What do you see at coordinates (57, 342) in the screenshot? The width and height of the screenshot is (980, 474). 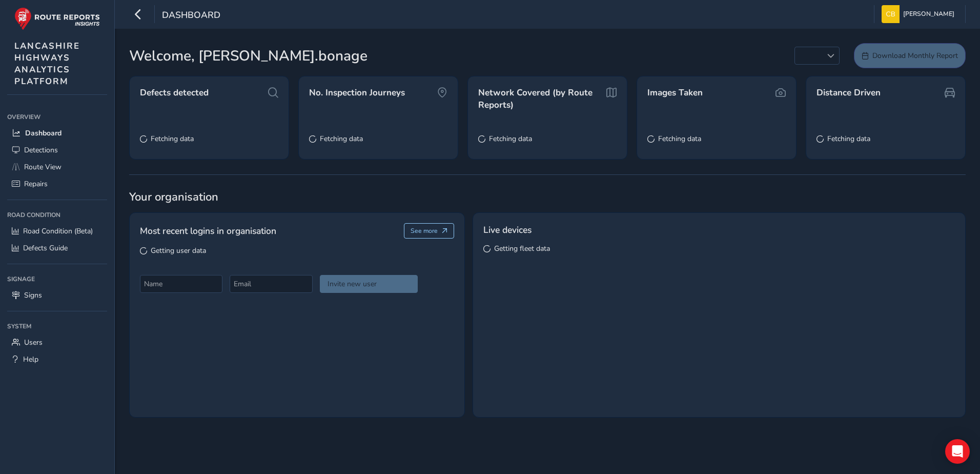 I see `a: Users` at bounding box center [57, 342].